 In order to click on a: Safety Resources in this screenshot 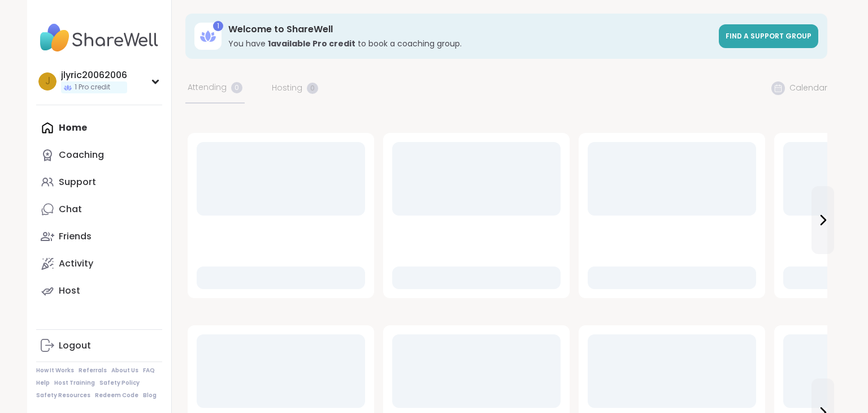, I will do `click(63, 395)`.